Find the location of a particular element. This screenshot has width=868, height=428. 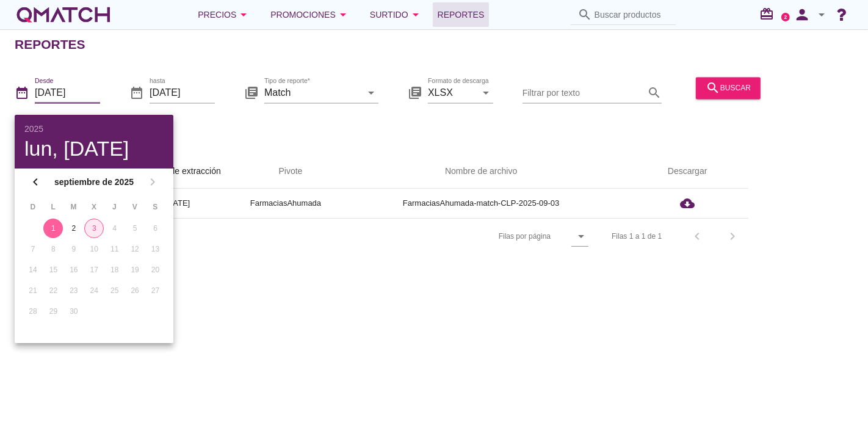

div: Precios is located at coordinates (224, 15).